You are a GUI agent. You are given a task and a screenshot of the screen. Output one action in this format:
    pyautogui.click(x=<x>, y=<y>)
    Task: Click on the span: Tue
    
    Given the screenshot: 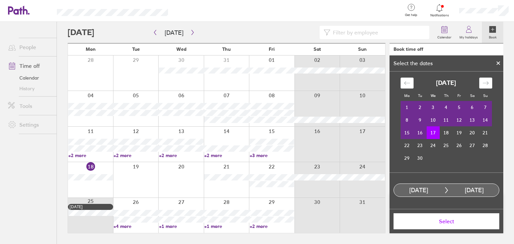 What is the action you would take?
    pyautogui.click(x=136, y=49)
    